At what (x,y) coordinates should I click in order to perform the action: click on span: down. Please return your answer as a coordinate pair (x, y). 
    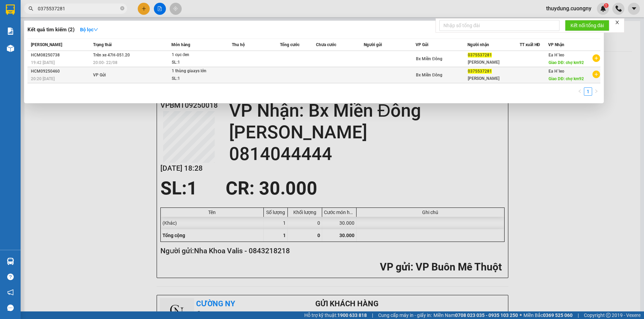
    Looking at the image, I should click on (96, 30).